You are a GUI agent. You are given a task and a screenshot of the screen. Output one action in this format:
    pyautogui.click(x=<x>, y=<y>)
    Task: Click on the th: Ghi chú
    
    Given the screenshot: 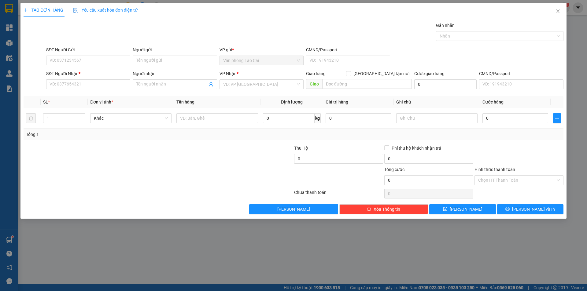 What is the action you would take?
    pyautogui.click(x=437, y=102)
    